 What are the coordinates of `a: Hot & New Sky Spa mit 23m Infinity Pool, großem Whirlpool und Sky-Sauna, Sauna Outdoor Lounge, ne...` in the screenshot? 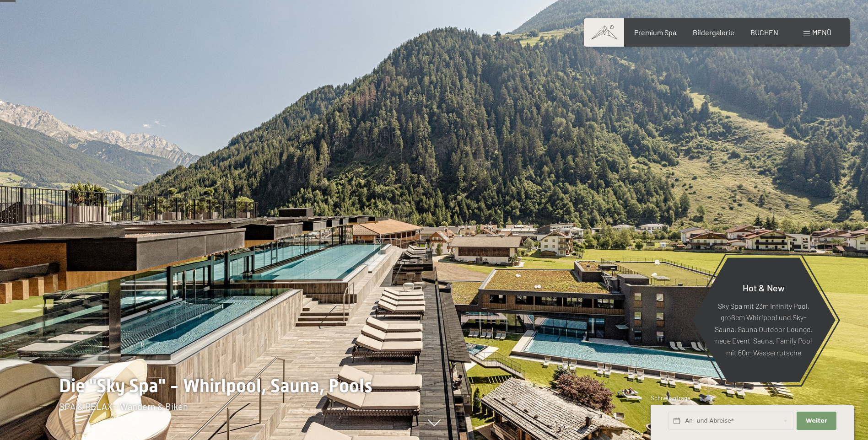 It's located at (763, 320).